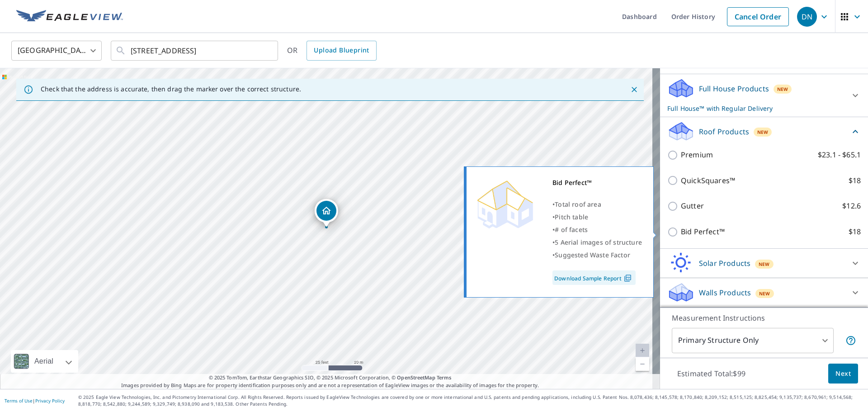 The width and height of the screenshot is (868, 412). Describe the element at coordinates (598, 242) in the screenshot. I see `span: 5 Aerial images of structure` at that location.